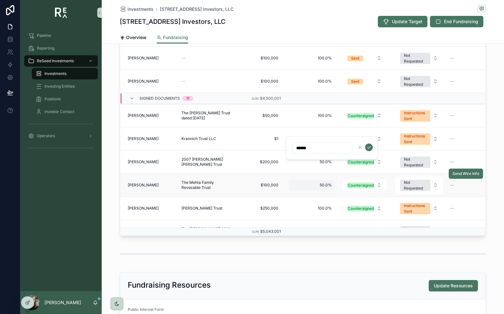  Describe the element at coordinates (146, 309) in the screenshot. I see `span: Public Interest Form` at that location.